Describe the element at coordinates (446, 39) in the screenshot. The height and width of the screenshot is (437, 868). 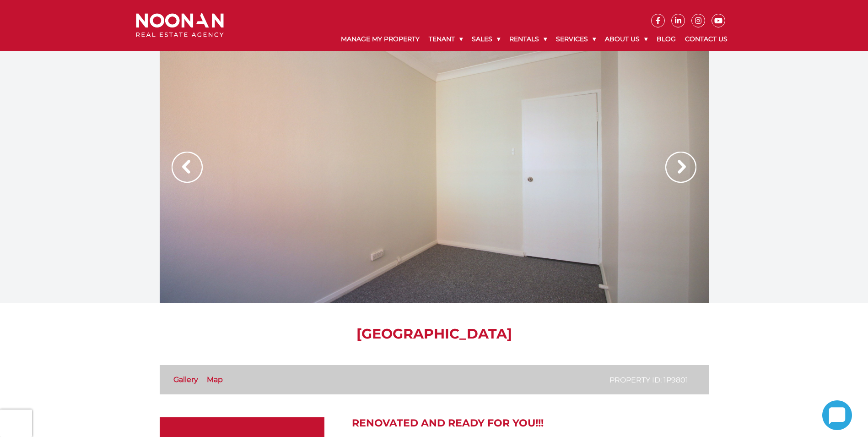
I see `a: Tenant` at that location.